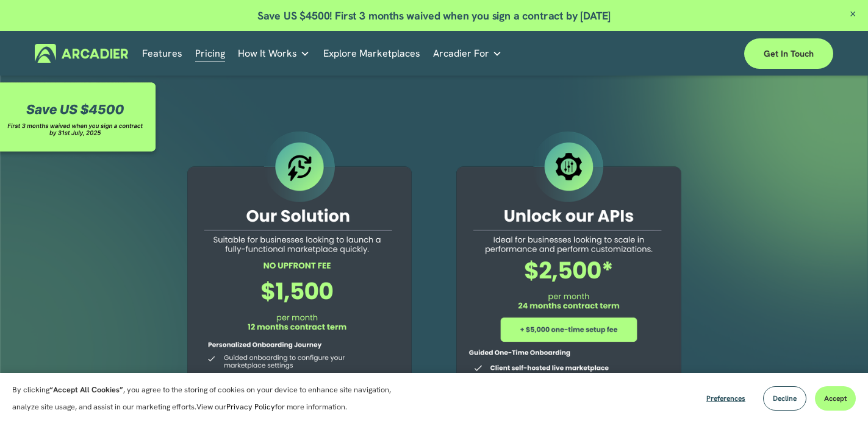  Describe the element at coordinates (210, 53) in the screenshot. I see `a: Pricing` at that location.